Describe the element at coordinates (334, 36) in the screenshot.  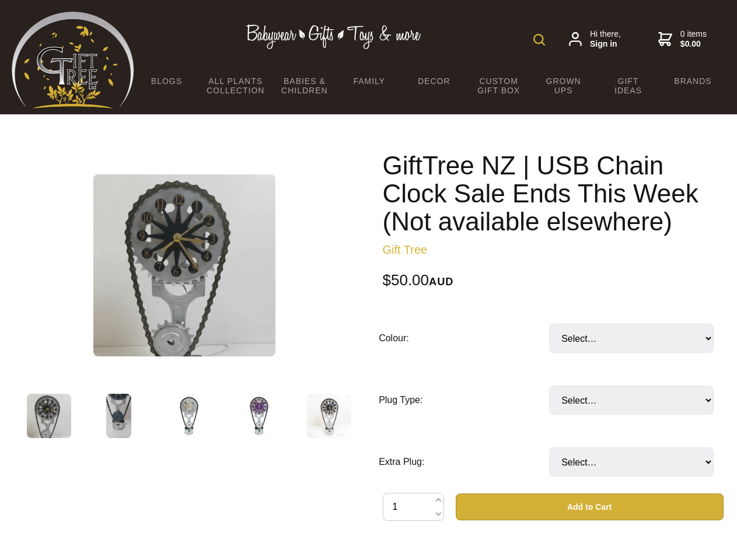
I see `img: Babywear - Gifts - Toys & more` at that location.